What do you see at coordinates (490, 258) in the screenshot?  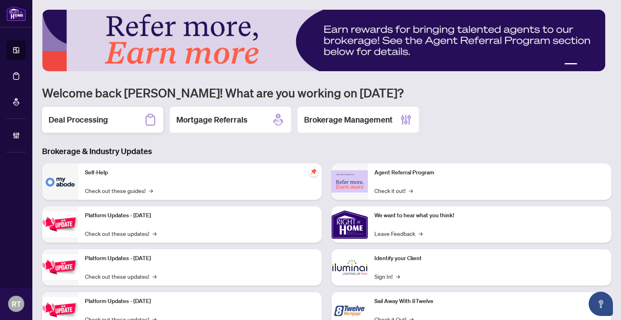 I see `p: Identify your Client` at bounding box center [490, 258].